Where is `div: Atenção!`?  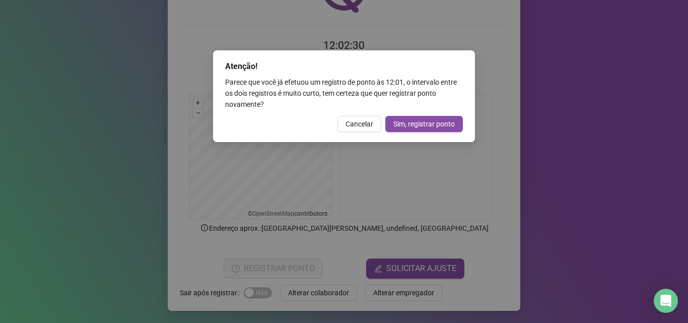 div: Atenção! is located at coordinates (344, 66).